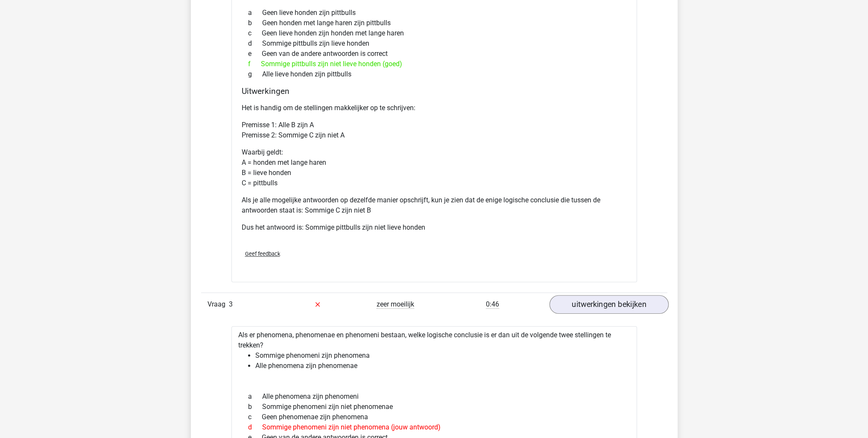  Describe the element at coordinates (434, 74) in the screenshot. I see `div: Alle lieve honden zijn pittbulls` at that location.